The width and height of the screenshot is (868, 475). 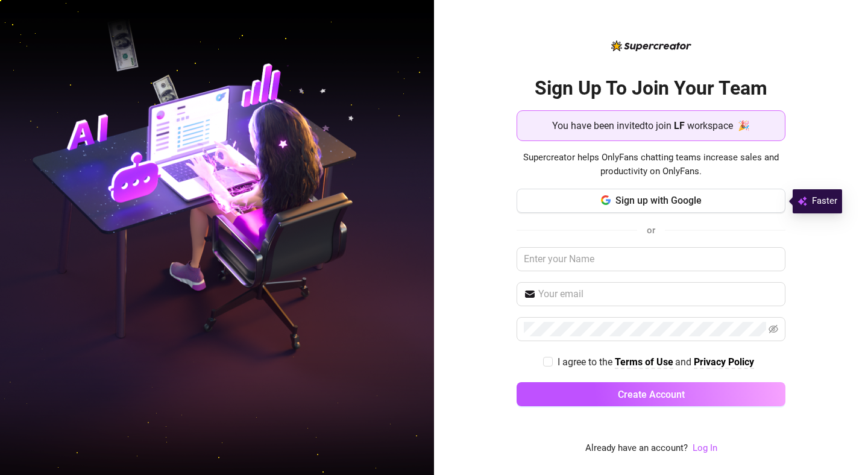 I want to click on button: Sign up with Google, so click(x=651, y=200).